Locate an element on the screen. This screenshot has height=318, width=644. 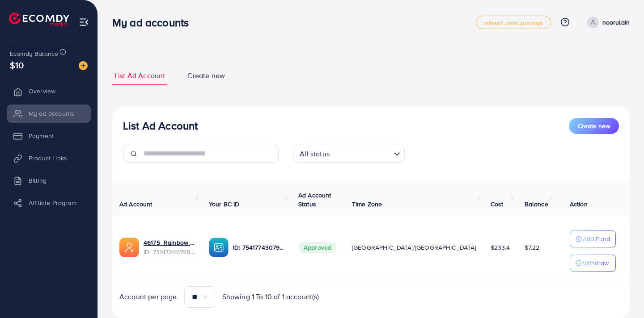
span: $10 is located at coordinates (16, 65).